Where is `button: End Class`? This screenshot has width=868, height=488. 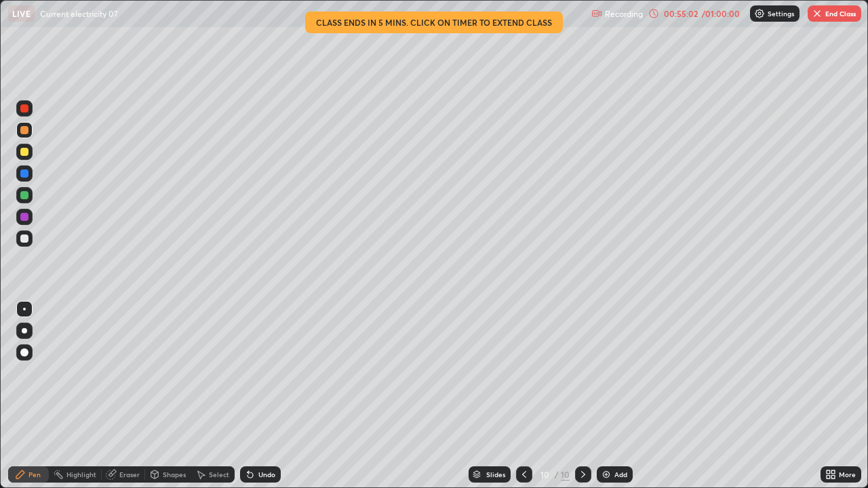 button: End Class is located at coordinates (835, 14).